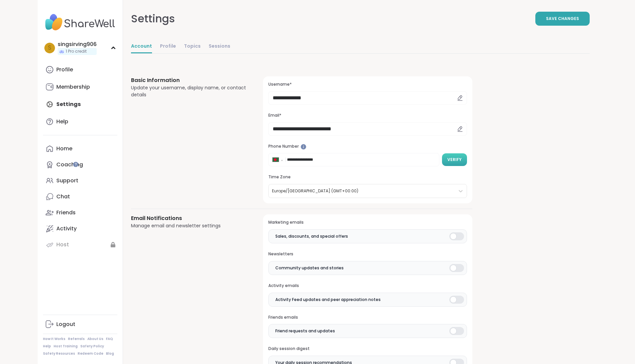 The width and height of the screenshot is (635, 364). I want to click on a: Blog, so click(110, 354).